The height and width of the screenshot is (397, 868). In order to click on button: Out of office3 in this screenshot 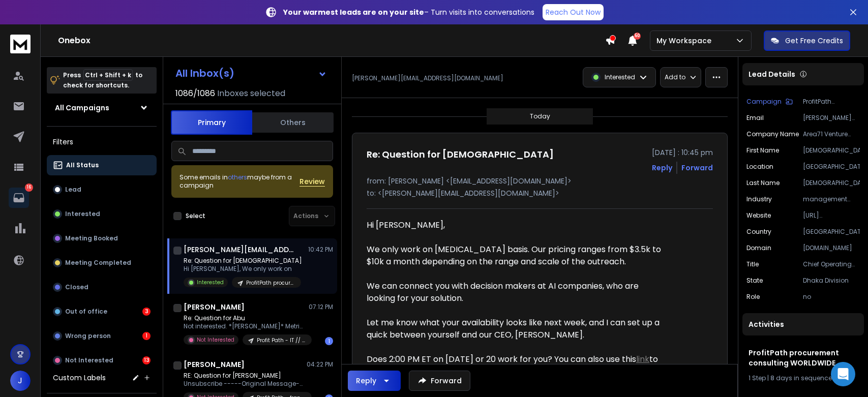, I will do `click(102, 312)`.